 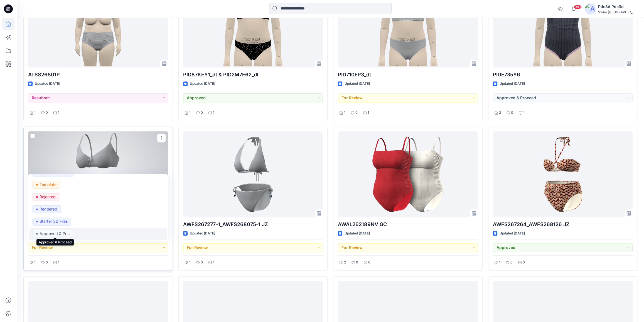 I want to click on p: PIDE735Y6, so click(x=563, y=75).